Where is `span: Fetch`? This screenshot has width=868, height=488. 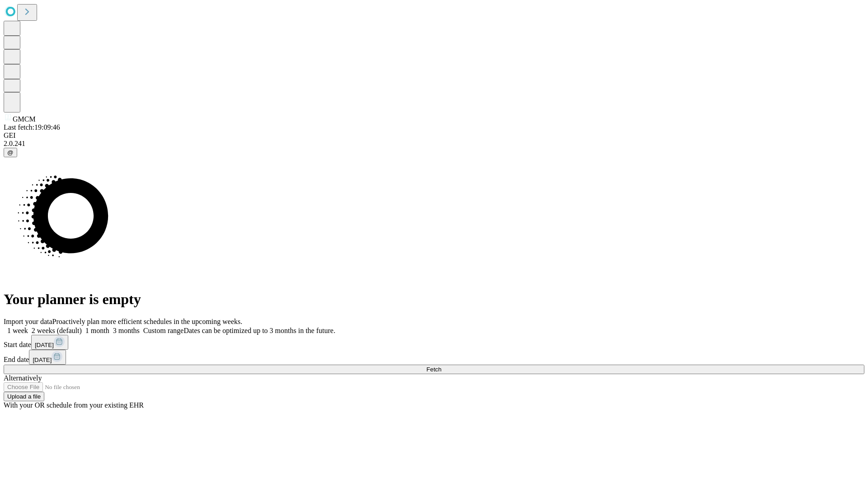
span: Fetch is located at coordinates (434, 369).